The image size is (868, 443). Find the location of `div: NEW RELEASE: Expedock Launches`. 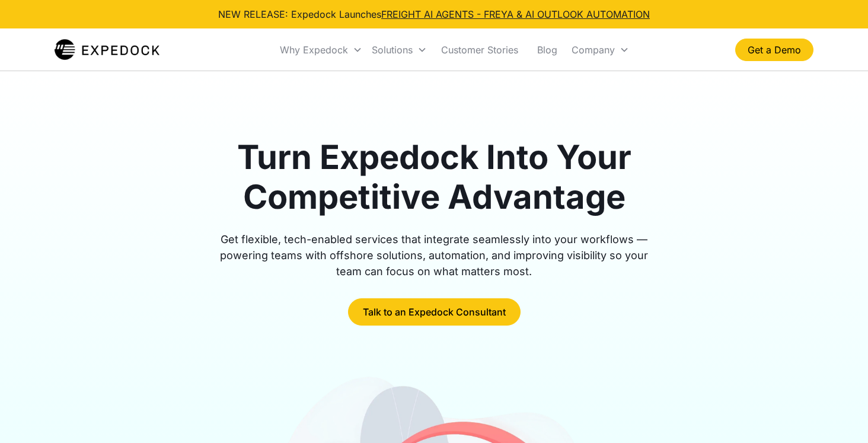

div: NEW RELEASE: Expedock Launches is located at coordinates (434, 15).